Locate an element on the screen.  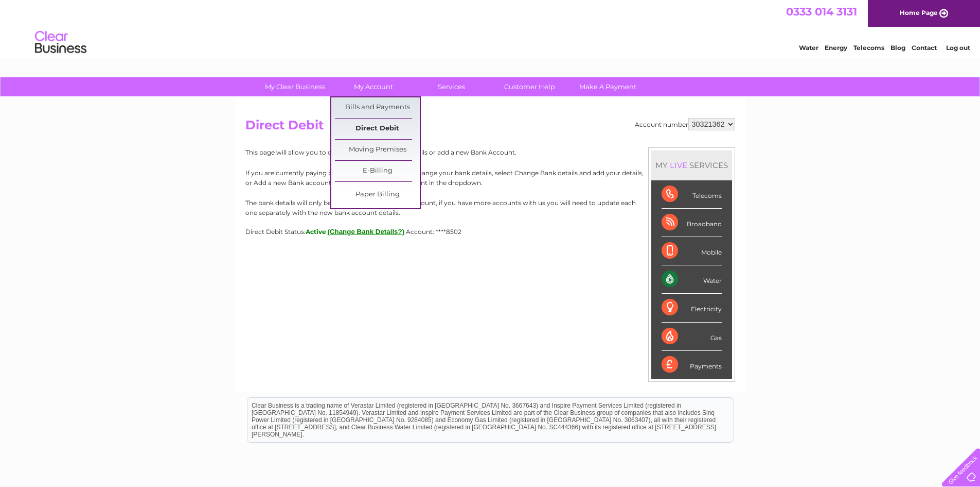
a: My Clear Business is located at coordinates (295, 87).